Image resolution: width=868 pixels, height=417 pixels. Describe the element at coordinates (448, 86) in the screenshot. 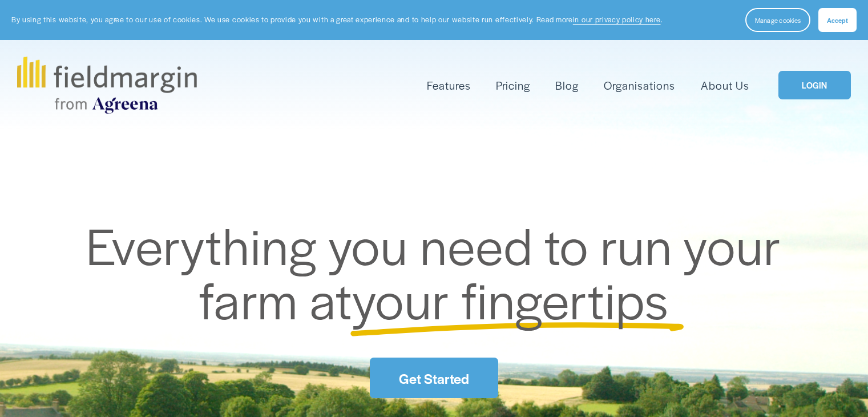

I see `a: folder dropdown` at that location.